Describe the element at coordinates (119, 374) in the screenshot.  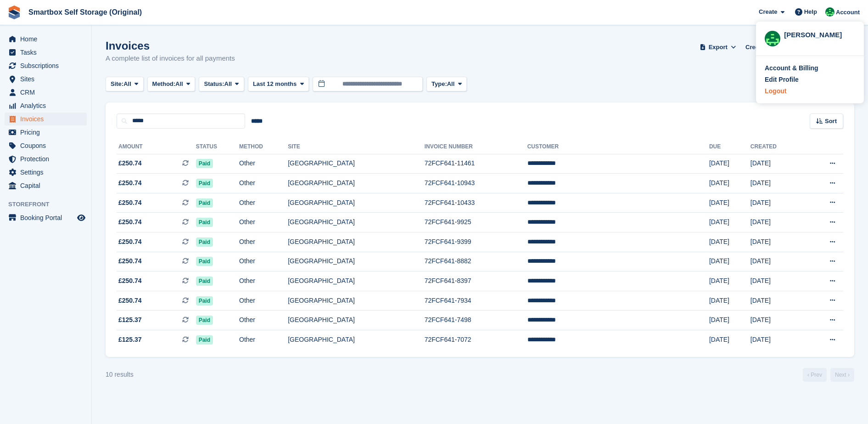
I see `div: 10 results` at that location.